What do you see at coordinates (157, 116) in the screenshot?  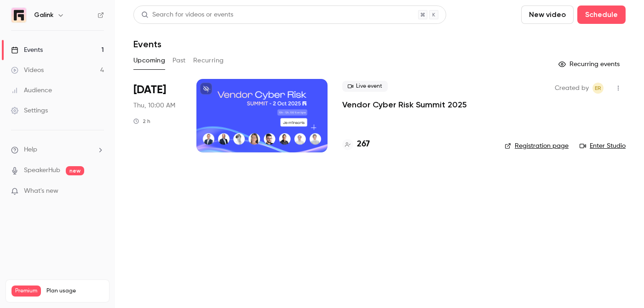 I see `div: Oct 2 Thu, 10:00 AM (Europe/Paris)` at bounding box center [157, 116].